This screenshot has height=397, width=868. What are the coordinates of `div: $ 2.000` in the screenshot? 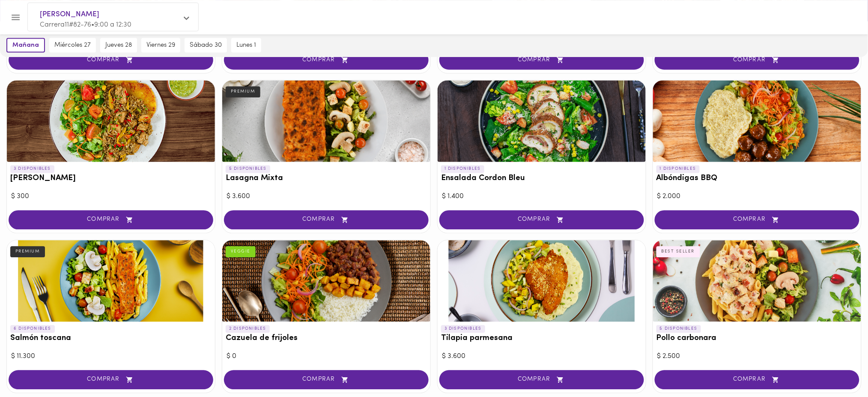 It's located at (757, 197).